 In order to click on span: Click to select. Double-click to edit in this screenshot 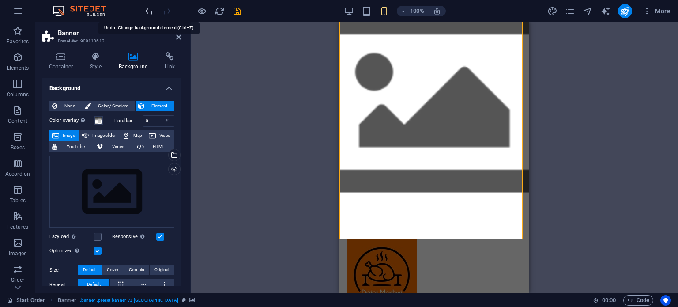, I will do `click(67, 300)`.